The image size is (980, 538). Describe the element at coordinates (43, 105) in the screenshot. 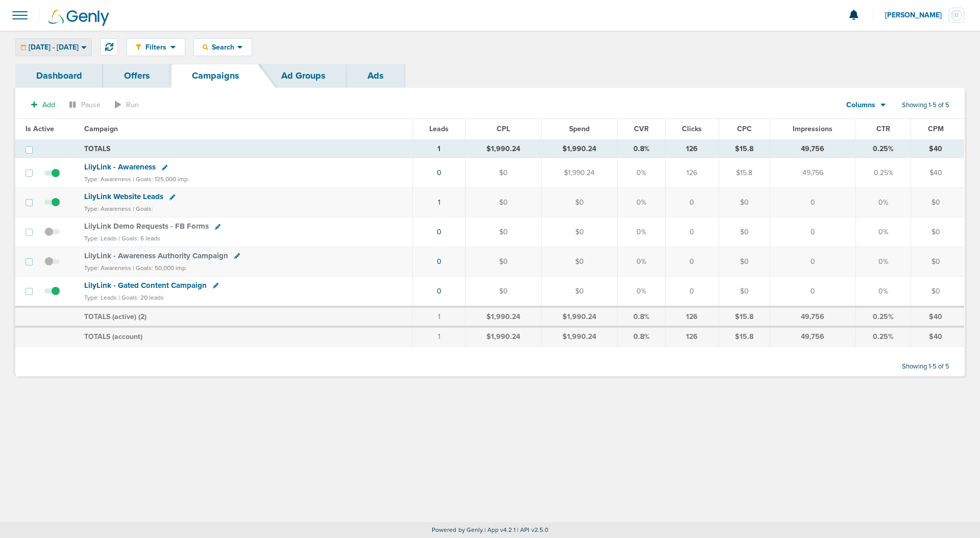

I see `button: Add` at that location.